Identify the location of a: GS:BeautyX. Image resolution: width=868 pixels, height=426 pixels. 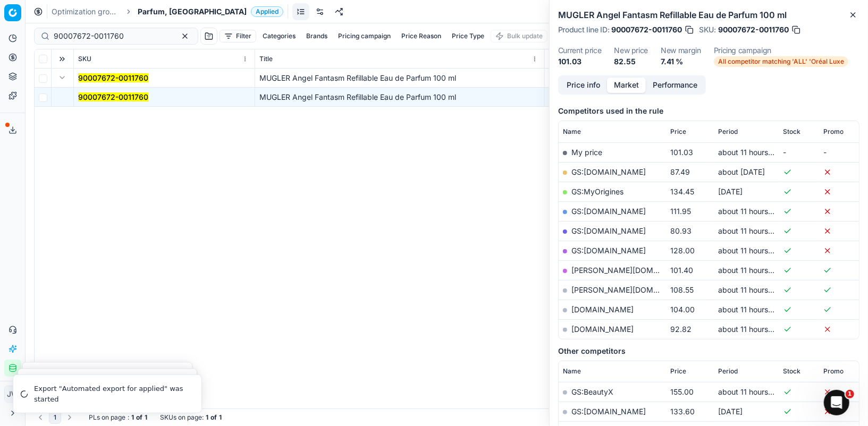
(592, 391).